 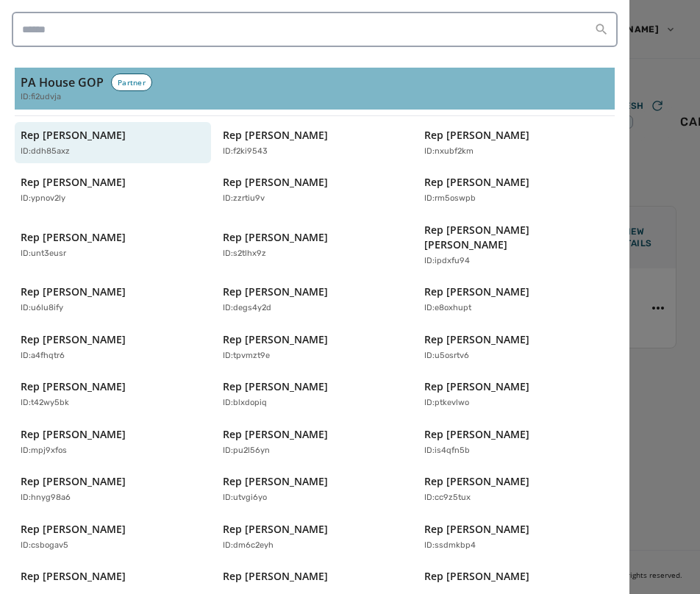 What do you see at coordinates (245, 403) in the screenshot?
I see `p: ID: blxdopiq` at bounding box center [245, 403].